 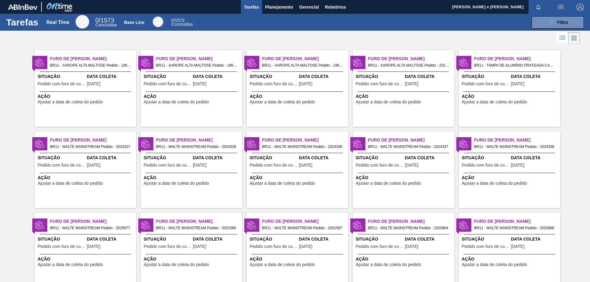 I want to click on span: 20/09/2025, so click(x=518, y=84).